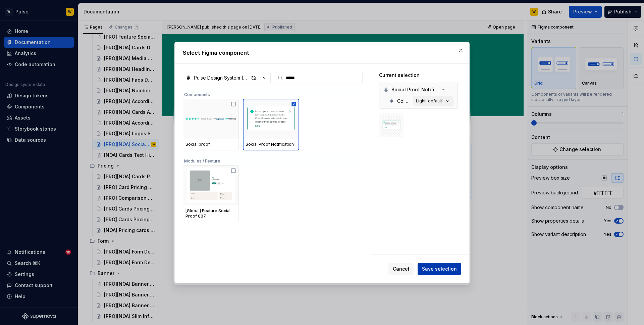  I want to click on button: Light [default], so click(434, 101).